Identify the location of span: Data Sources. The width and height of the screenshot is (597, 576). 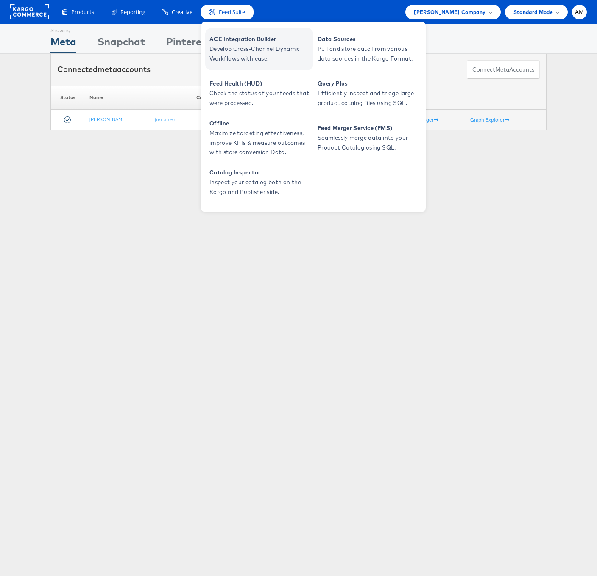
(368, 39).